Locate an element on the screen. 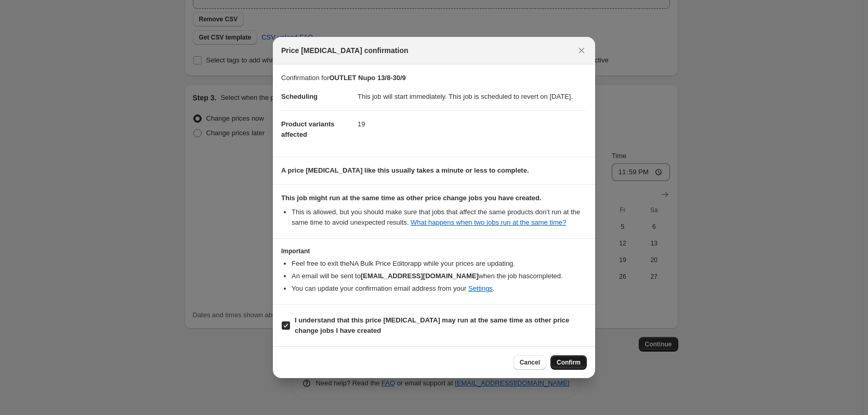  dd: 19 is located at coordinates (472, 123).